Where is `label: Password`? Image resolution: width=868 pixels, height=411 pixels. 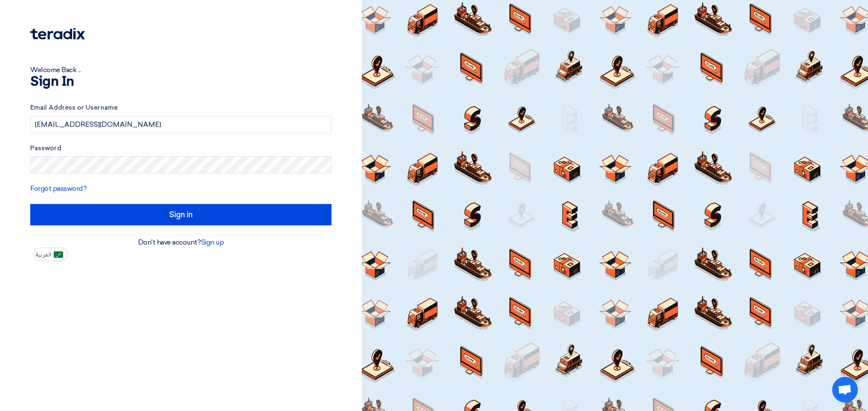
label: Password is located at coordinates (180, 148).